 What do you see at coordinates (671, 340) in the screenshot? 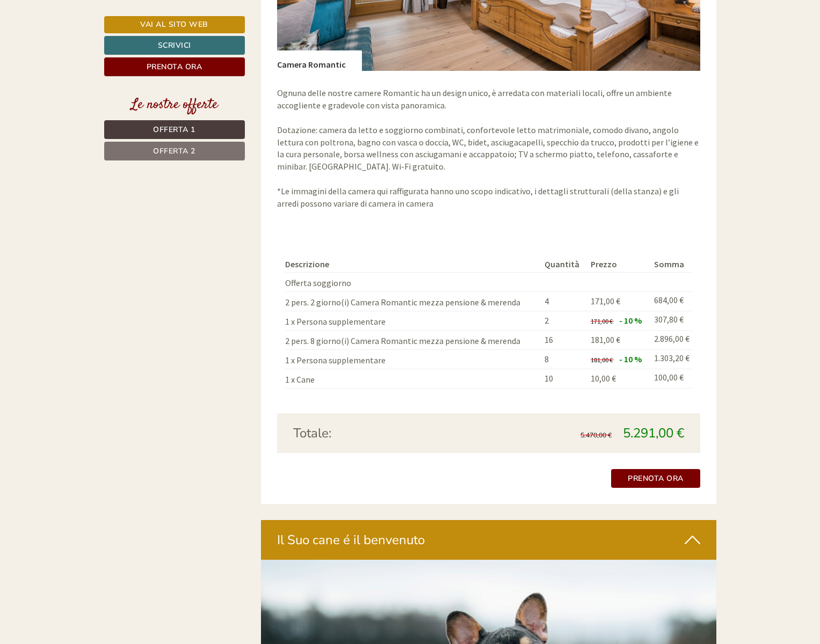
I see `td: 2.896,00 €` at bounding box center [671, 340].